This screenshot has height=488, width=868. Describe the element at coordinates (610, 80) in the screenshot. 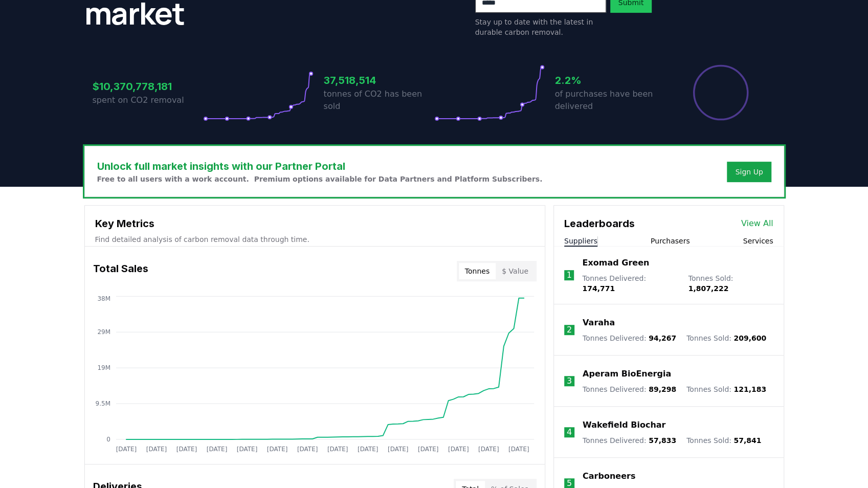

I see `h3: 2.2%` at that location.